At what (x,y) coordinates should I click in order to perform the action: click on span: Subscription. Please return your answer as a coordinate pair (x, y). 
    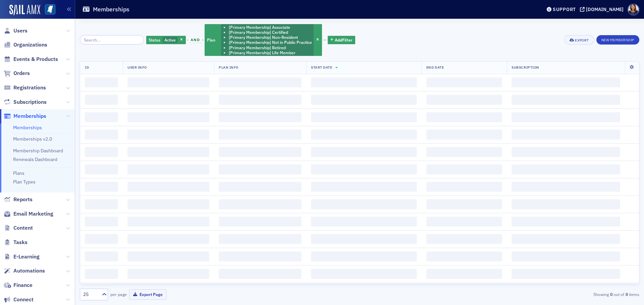
    Looking at the image, I should click on (525, 67).